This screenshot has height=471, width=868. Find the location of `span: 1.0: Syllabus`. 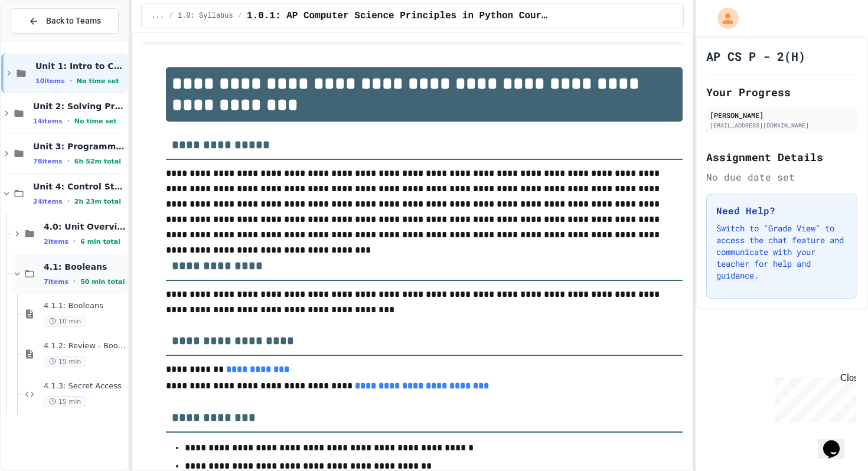

span: 1.0: Syllabus is located at coordinates (205, 16).